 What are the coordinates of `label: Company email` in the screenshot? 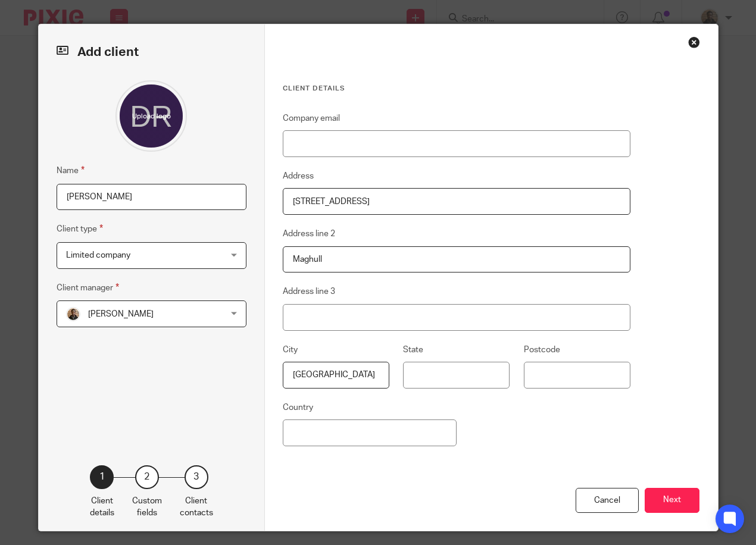 It's located at (311, 118).